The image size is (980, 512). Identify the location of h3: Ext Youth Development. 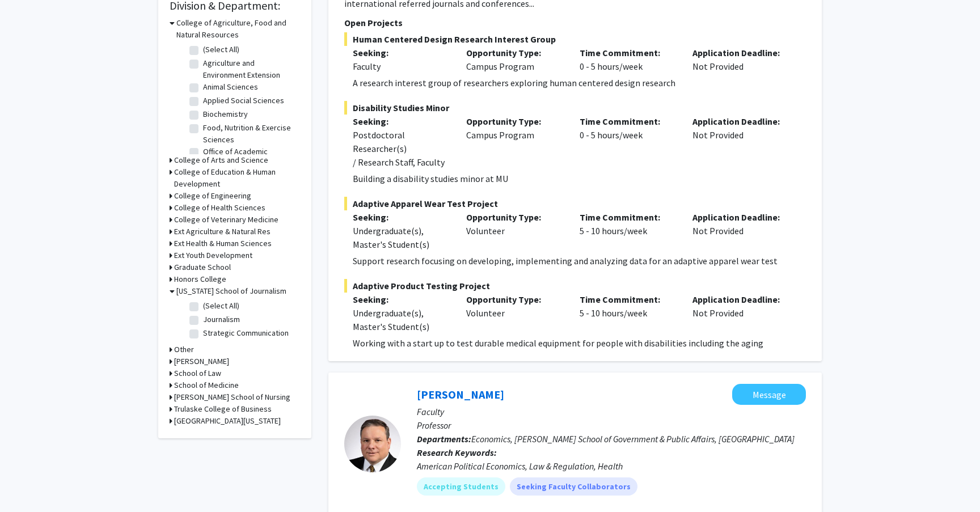
(213, 255).